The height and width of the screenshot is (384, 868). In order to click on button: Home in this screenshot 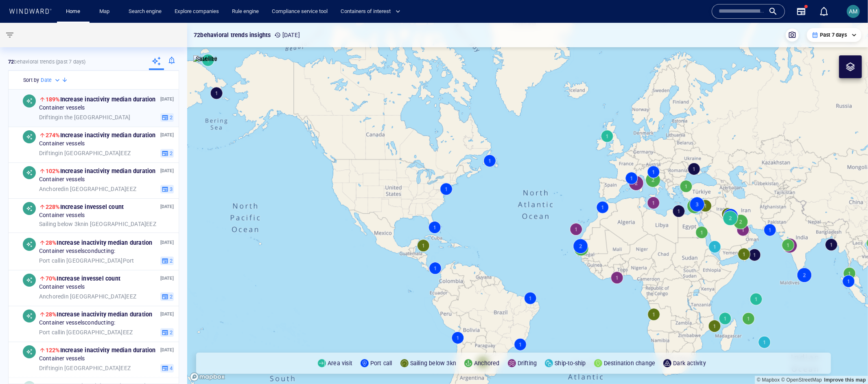, I will do `click(73, 11)`.